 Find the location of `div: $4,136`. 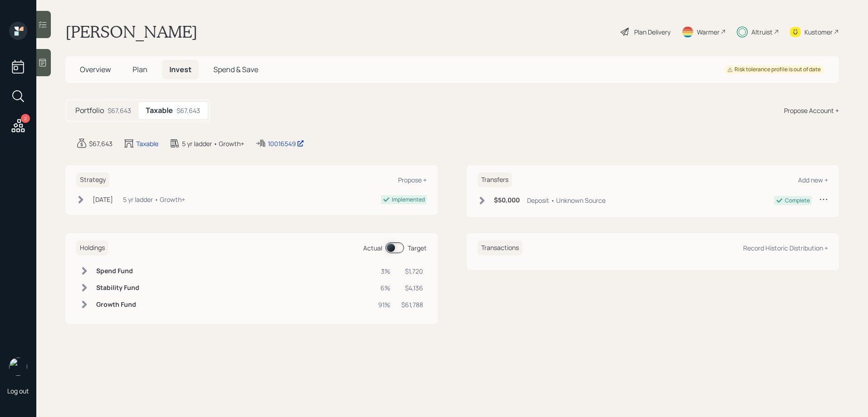

div: $4,136 is located at coordinates (412, 288).